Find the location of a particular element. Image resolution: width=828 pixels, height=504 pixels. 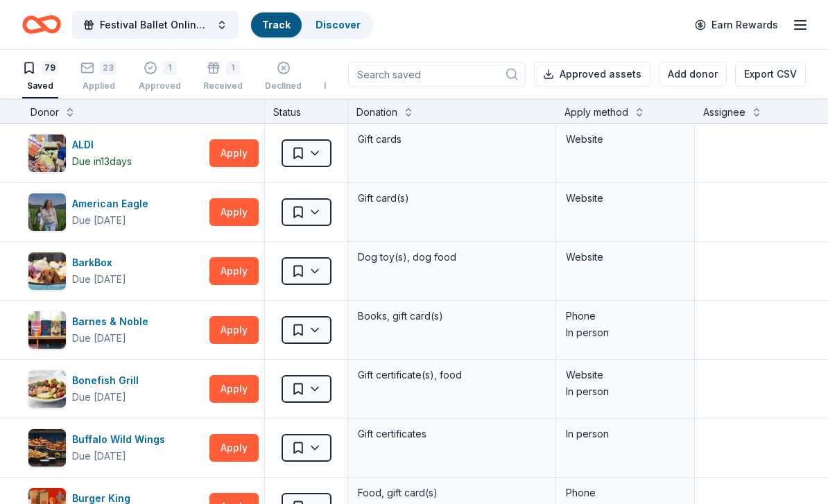

button: TrackDiscover is located at coordinates (312, 25).